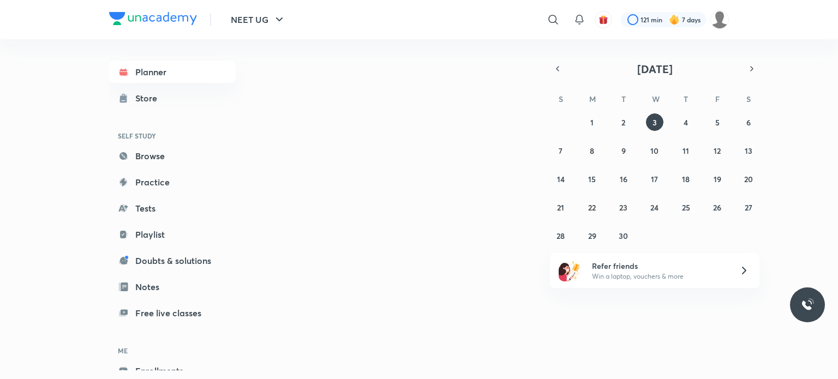  Describe the element at coordinates (686, 151) in the screenshot. I see `abbr: September 11, 2025` at that location.